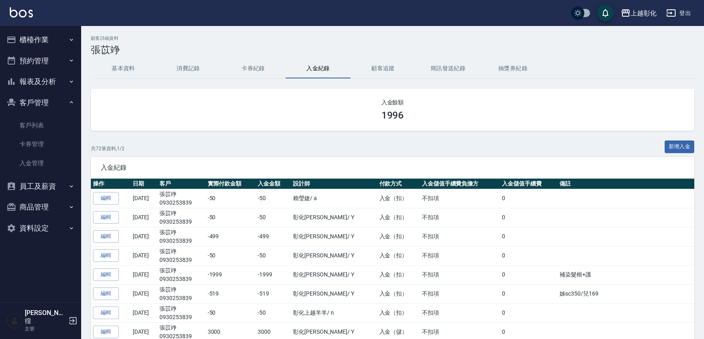 The height and width of the screenshot is (339, 704). I want to click on td: 補染髮根+護, so click(626, 274).